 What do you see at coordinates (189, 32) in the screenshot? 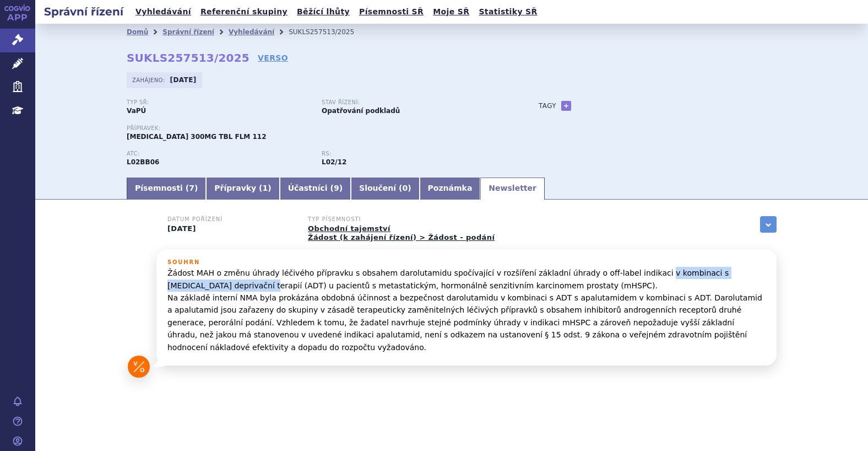
I see `a: Správní řízení` at bounding box center [189, 32].